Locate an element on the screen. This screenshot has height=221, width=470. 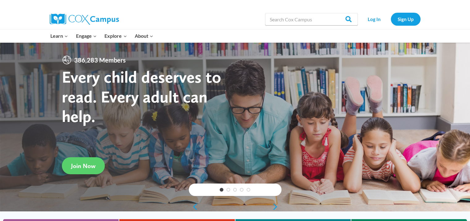
a: 5 is located at coordinates (248, 189).